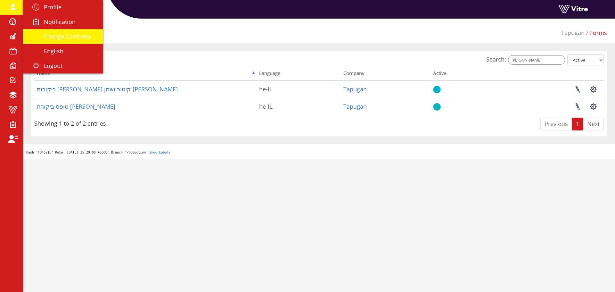 This screenshot has width=615, height=292. Describe the element at coordinates (299, 74) in the screenshot. I see `th: Language` at that location.